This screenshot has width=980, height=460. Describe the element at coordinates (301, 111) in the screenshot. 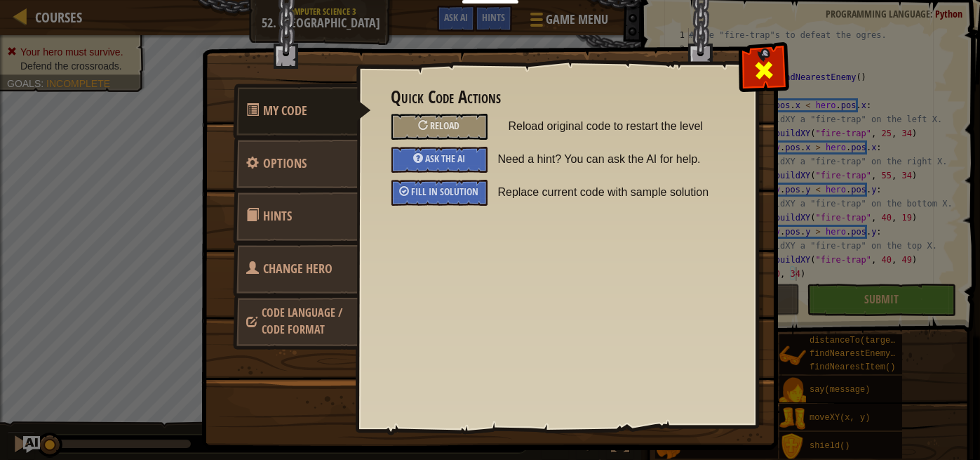

I see `a: My Code` at that location.